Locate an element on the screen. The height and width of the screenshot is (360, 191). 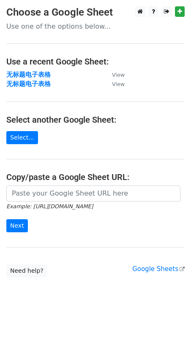
h4: Select another Google Sheet: is located at coordinates (95, 120).